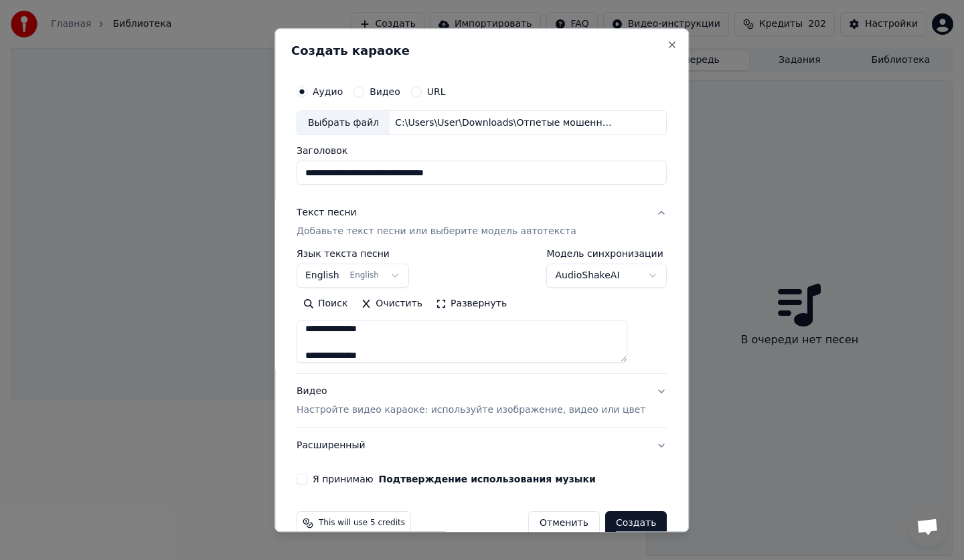 The width and height of the screenshot is (964, 560). Describe the element at coordinates (454, 480) in the screenshot. I see `label: Я принимаю` at that location.